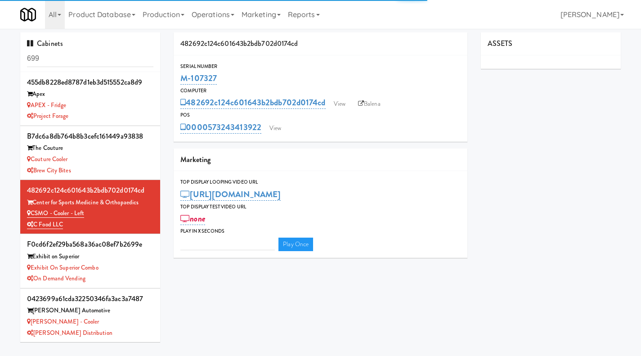 The height and width of the screenshot is (356, 641). Describe the element at coordinates (90, 244) in the screenshot. I see `div: f0cd6f2ef29ba568a36ac08ef7b2699e` at that location.